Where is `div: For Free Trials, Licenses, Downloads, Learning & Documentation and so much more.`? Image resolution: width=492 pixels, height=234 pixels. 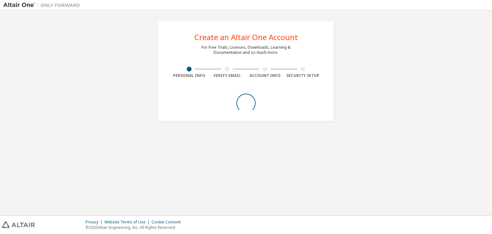
div: For Free Trials, Licenses, Downloads, Learning & Documentation and so much more. is located at coordinates (246, 50).